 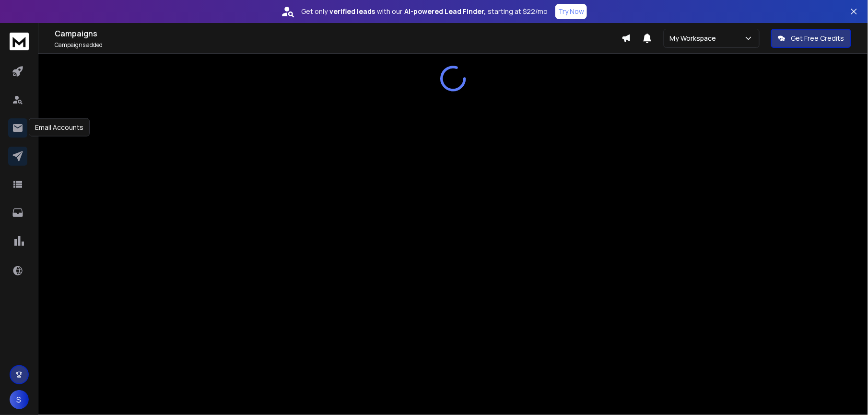 I want to click on p: Campaigns added, so click(x=338, y=45).